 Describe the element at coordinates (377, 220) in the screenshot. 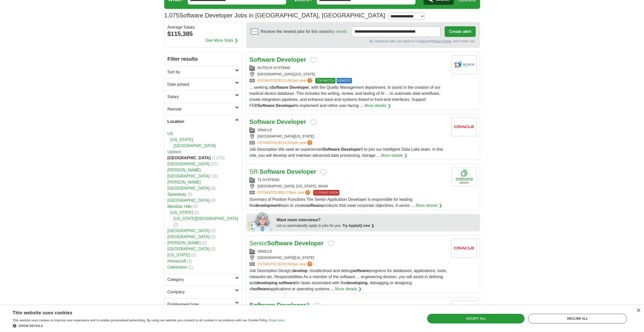

I see `div: Want more interviews?` at that location.